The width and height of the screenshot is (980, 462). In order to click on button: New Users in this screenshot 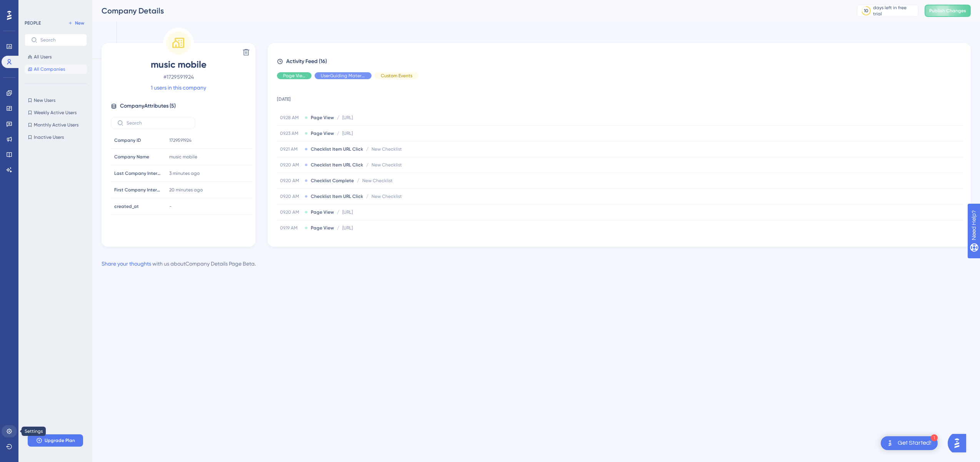, I will do `click(56, 100)`.